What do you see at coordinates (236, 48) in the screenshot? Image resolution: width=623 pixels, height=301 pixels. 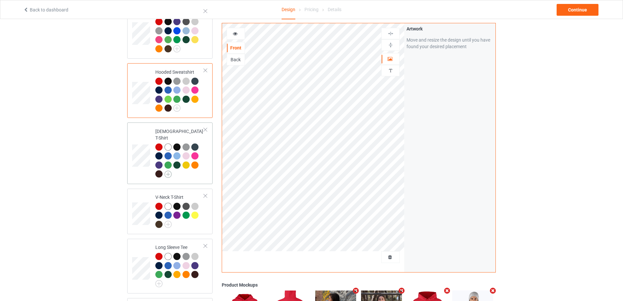 I see `div: Front` at bounding box center [236, 48].